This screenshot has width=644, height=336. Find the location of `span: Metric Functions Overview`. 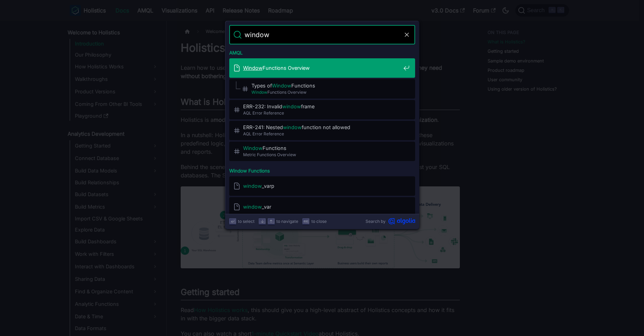

span: Metric Functions Overview is located at coordinates (322, 155).